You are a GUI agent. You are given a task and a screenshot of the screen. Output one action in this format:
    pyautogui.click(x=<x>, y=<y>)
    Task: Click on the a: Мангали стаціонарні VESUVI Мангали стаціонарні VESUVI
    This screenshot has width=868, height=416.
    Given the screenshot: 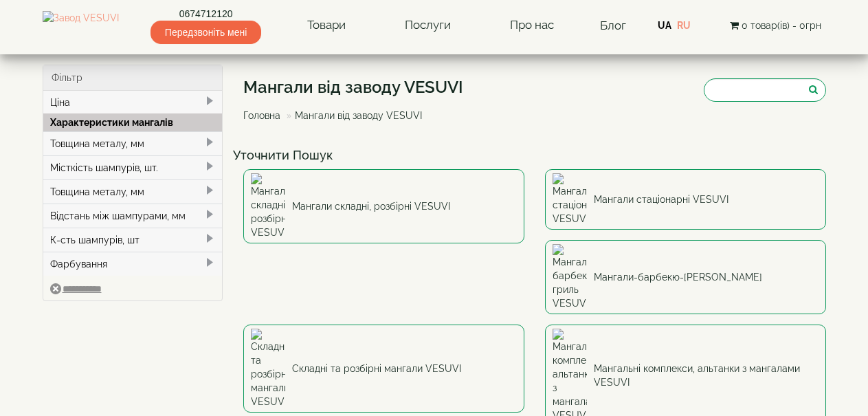 What is the action you would take?
    pyautogui.click(x=685, y=199)
    